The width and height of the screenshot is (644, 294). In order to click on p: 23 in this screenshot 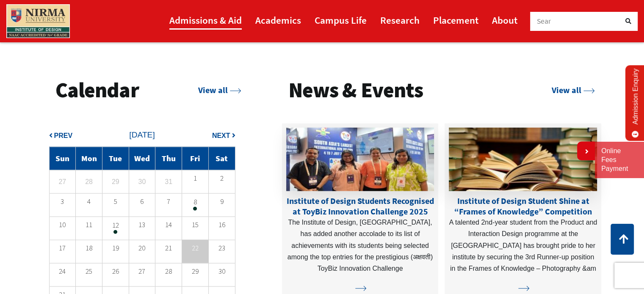, I will do `click(222, 248)`.